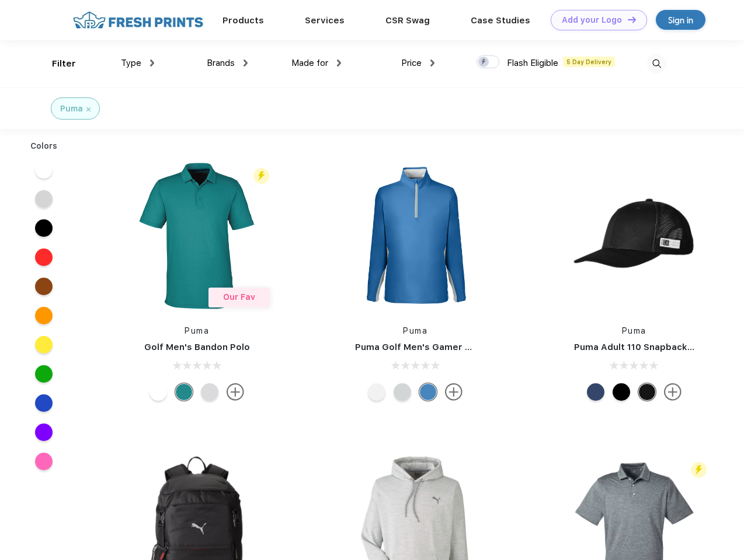 This screenshot has height=560, width=744. I want to click on span: Price, so click(411, 63).